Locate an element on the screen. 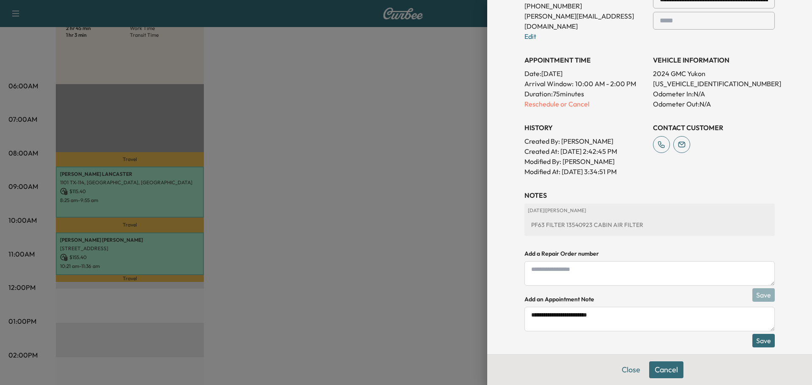 The image size is (812, 385). p: Odometer Out: N/A is located at coordinates (714, 104).